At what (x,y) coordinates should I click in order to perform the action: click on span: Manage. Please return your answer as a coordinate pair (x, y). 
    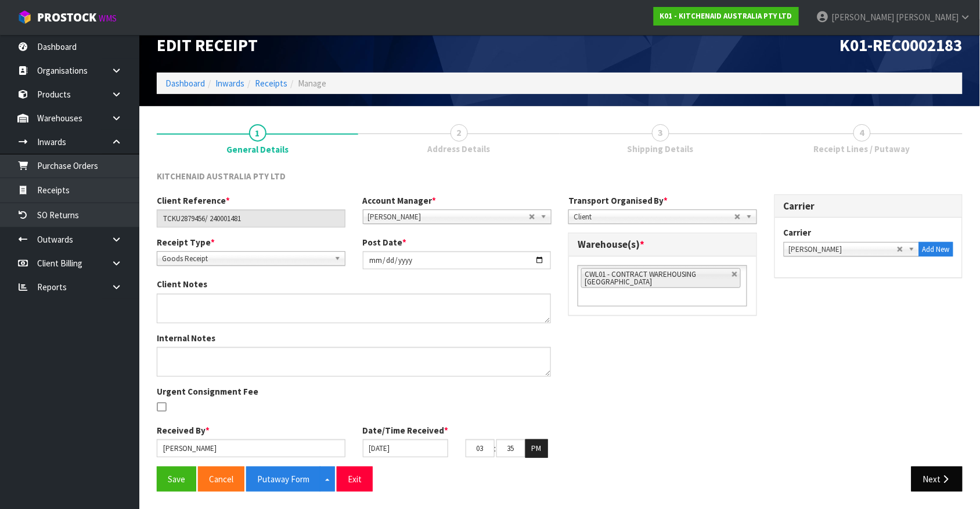
    Looking at the image, I should click on (311, 83).